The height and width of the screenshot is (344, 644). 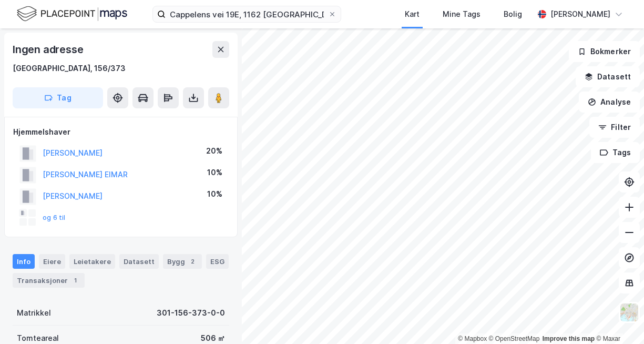 What do you see at coordinates (34, 313) in the screenshot?
I see `div: Matrikkel` at bounding box center [34, 313].